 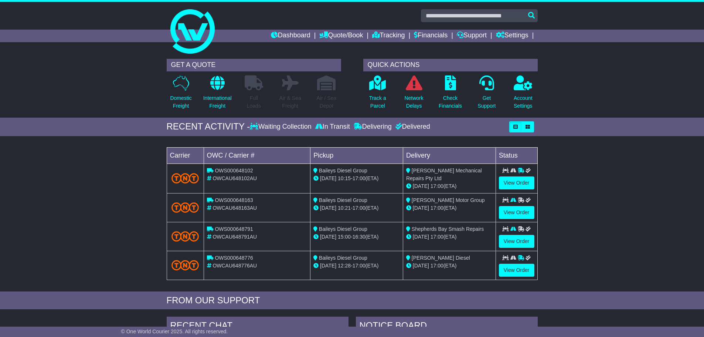 I want to click on div: FROM OUR SUPPORT, so click(x=352, y=300).